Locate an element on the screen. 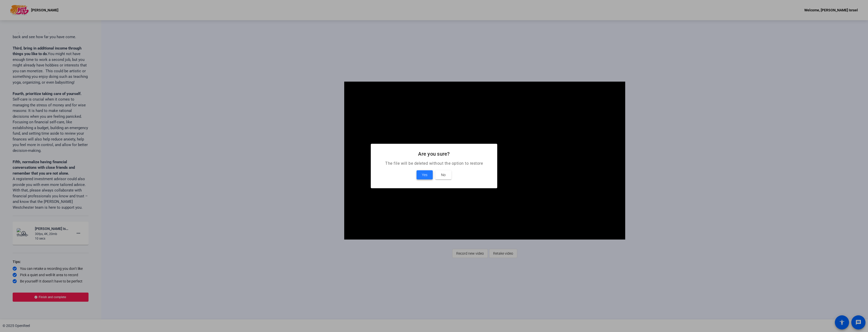  span: Yes is located at coordinates (425, 175).